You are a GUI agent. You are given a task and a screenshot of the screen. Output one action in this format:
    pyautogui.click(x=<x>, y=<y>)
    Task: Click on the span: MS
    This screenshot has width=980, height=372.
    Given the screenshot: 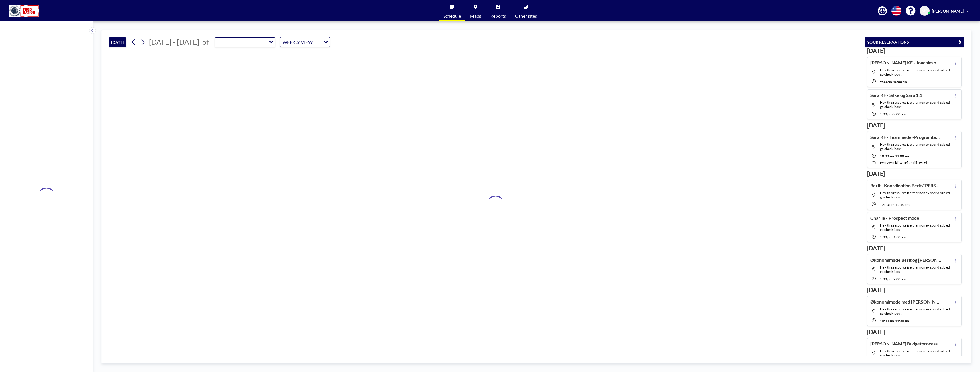 What is the action you would take?
    pyautogui.click(x=924, y=11)
    